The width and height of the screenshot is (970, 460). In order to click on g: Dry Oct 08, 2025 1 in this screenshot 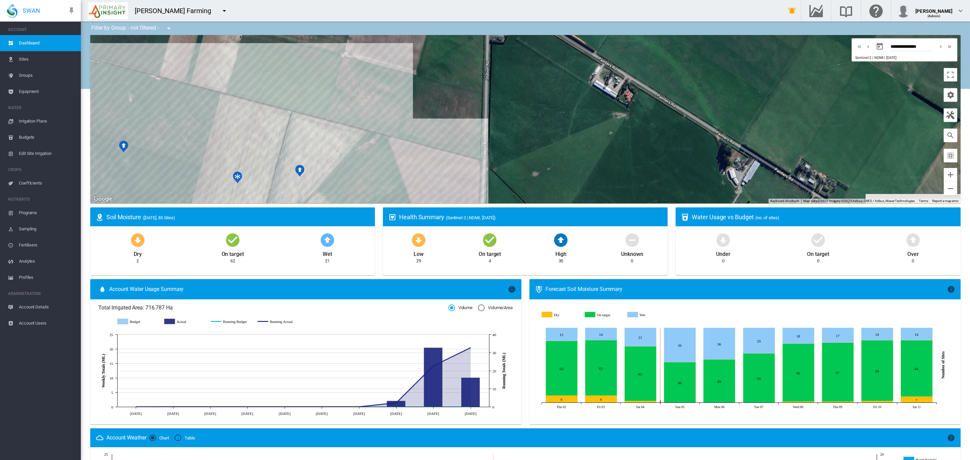, I will do `click(799, 402)`.